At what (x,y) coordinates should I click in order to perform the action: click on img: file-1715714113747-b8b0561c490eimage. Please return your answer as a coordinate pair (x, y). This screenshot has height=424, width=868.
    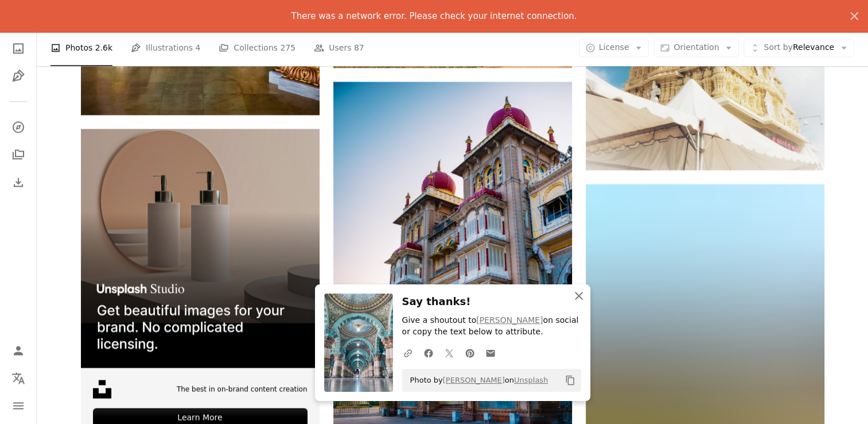
    Looking at the image, I should click on (201, 248).